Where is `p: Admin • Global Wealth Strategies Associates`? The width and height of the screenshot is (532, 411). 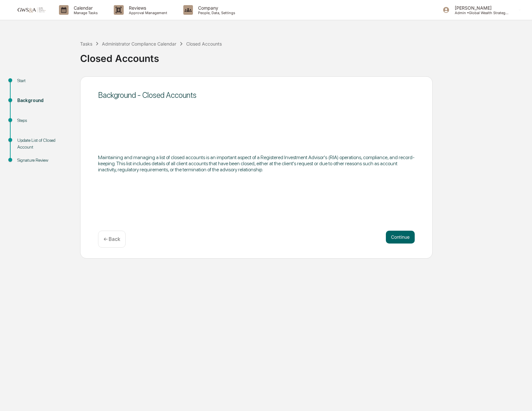 p: Admin • Global Wealth Strategies Associates is located at coordinates (479, 13).